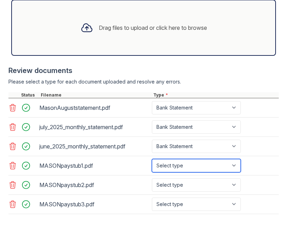 Image resolution: width=290 pixels, height=226 pixels. I want to click on div: MASONpaystub1.pdf, so click(94, 166).